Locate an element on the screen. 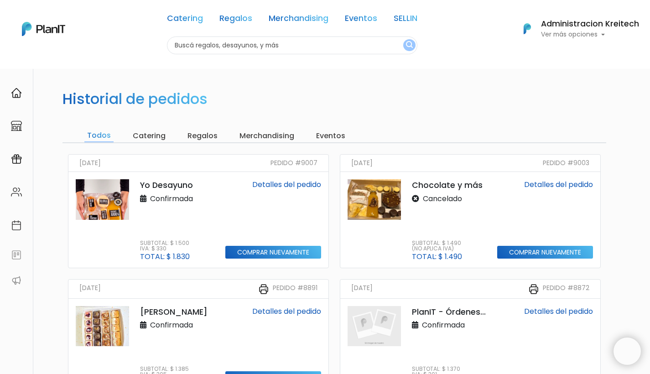  img: feedback-78b5a0c8f98aac82b08bfc38622c3050aee476f2c9584af64705fc4e61158814.svg is located at coordinates (16, 255).